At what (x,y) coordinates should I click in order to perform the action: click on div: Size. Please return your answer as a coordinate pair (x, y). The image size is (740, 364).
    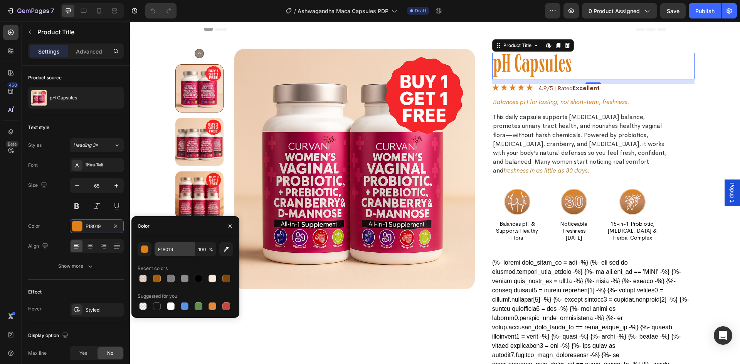
    Looking at the image, I should click on (38, 185).